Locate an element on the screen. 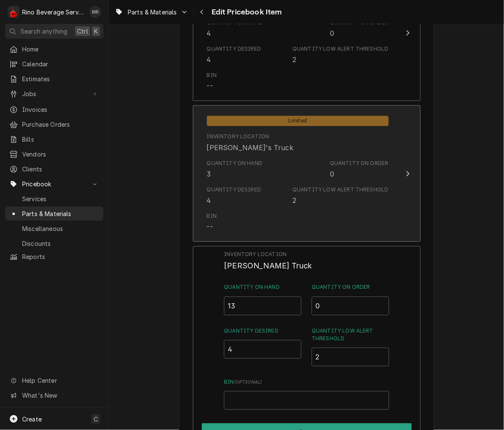  span: ( optional ) is located at coordinates (248, 382).